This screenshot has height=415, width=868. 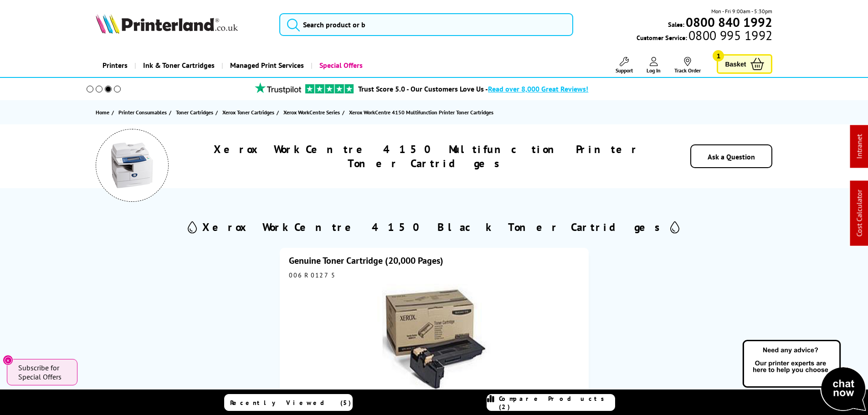 I want to click on span: Ask a Question, so click(x=731, y=157).